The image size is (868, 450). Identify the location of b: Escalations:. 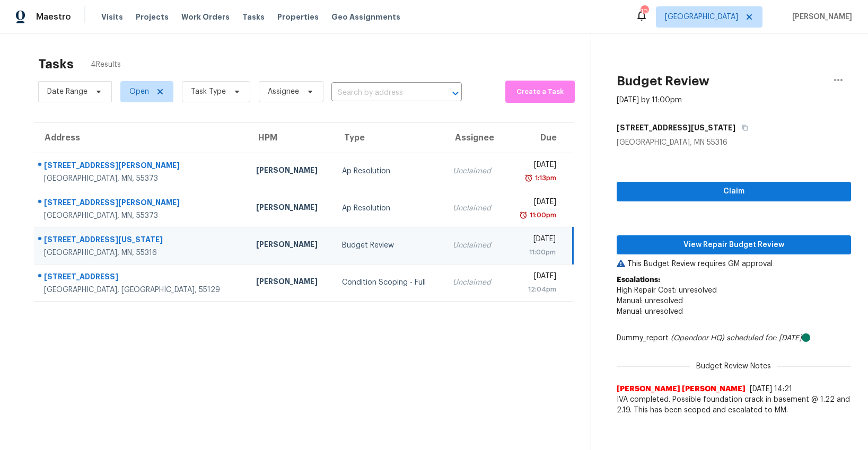
(639, 280).